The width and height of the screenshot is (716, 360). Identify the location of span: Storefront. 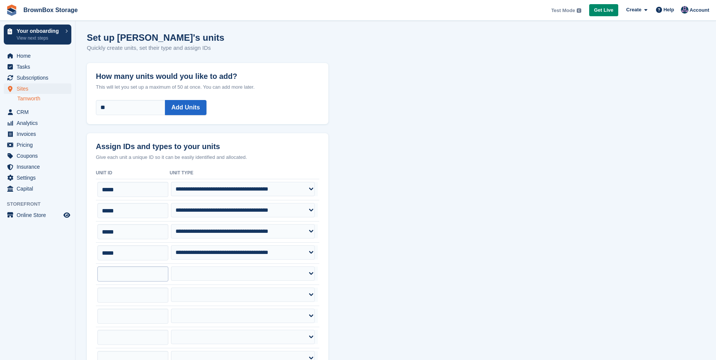
(41, 204).